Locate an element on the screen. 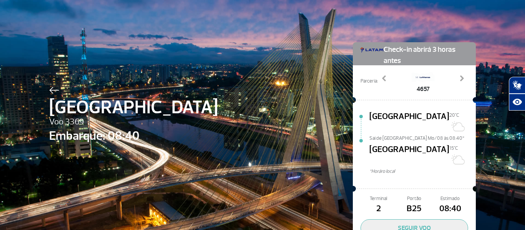  span: Parceria: is located at coordinates (369, 81).